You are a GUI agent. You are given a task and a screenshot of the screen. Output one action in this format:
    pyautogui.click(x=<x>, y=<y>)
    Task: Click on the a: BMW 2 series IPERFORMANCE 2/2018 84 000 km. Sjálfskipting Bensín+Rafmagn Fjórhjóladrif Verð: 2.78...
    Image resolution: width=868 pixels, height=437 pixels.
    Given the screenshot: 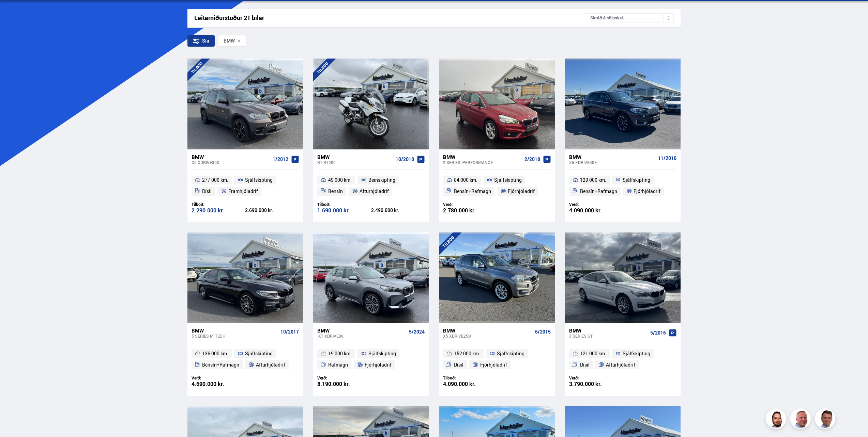 What is the action you would take?
    pyautogui.click(x=497, y=186)
    